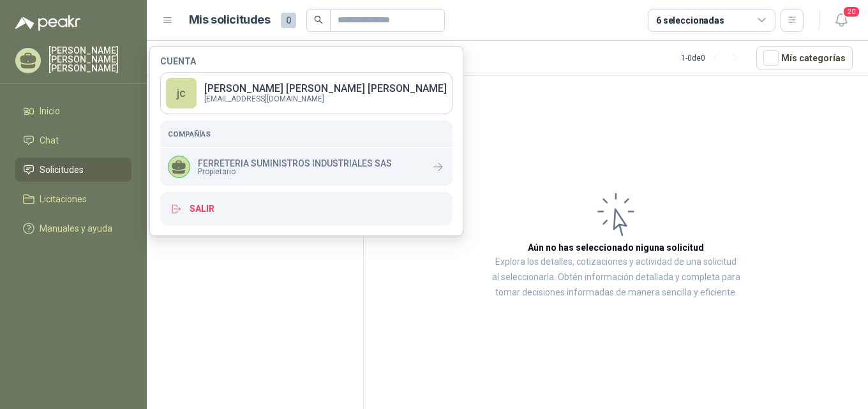 This screenshot has width=868, height=409. What do you see at coordinates (295, 171) in the screenshot?
I see `span: Propietario` at bounding box center [295, 171].